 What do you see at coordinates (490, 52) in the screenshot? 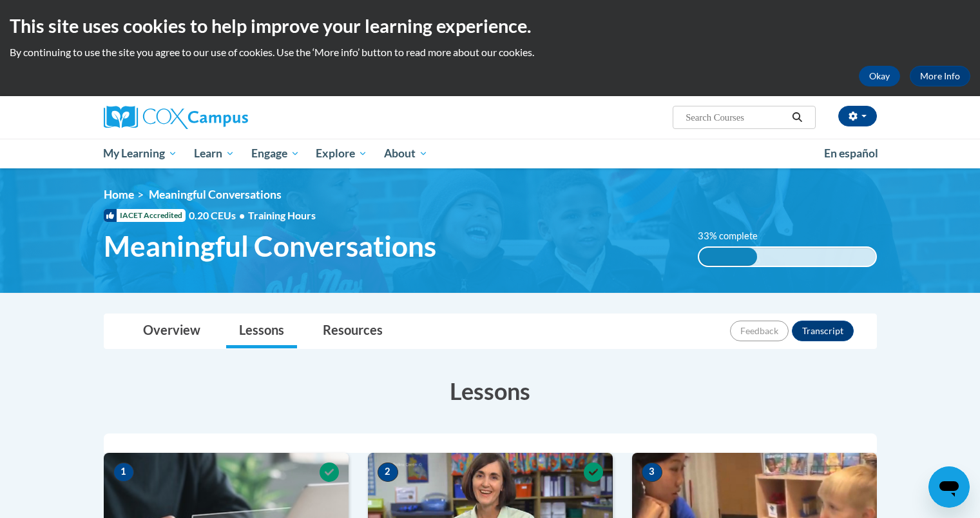
I see `p: By continuing to use the site you agree to our use of cookies. Use the ‘More info’ button to read...` at bounding box center [490, 52].